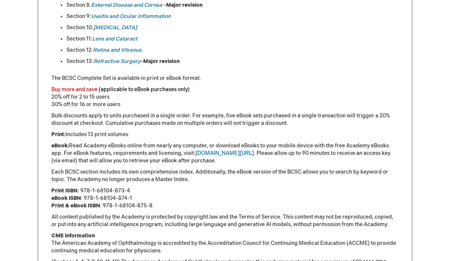  What do you see at coordinates (225, 97) in the screenshot?
I see `p: 20% off for 2 to 15 users 30% off for 16 or more users` at bounding box center [225, 97].